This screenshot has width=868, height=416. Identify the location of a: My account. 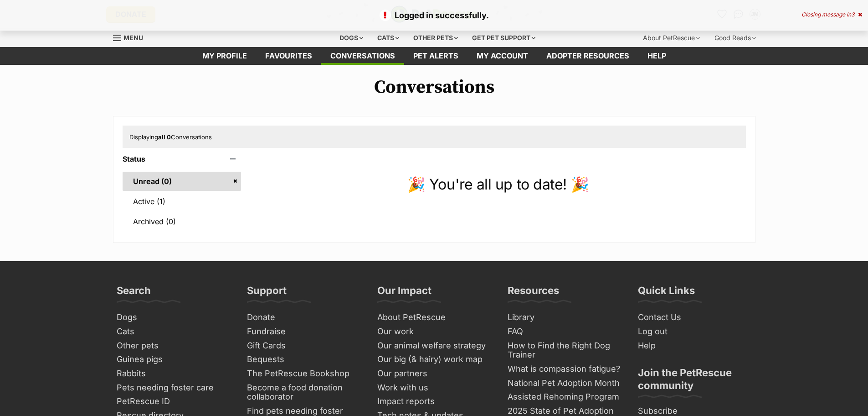
(502, 56).